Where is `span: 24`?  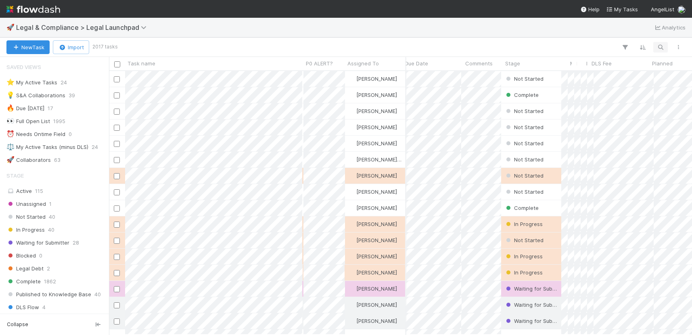 span: 24 is located at coordinates (64, 82).